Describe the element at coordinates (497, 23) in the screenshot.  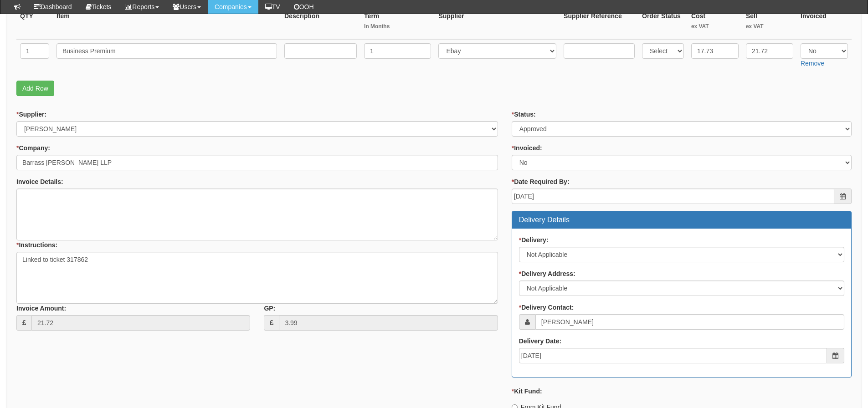
I see `th: Supplier` at that location.